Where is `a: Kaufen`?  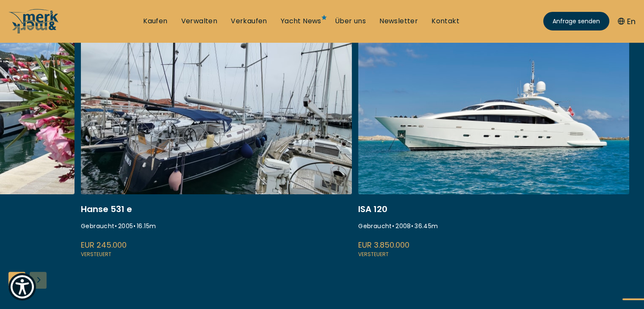 a: Kaufen is located at coordinates (155, 21).